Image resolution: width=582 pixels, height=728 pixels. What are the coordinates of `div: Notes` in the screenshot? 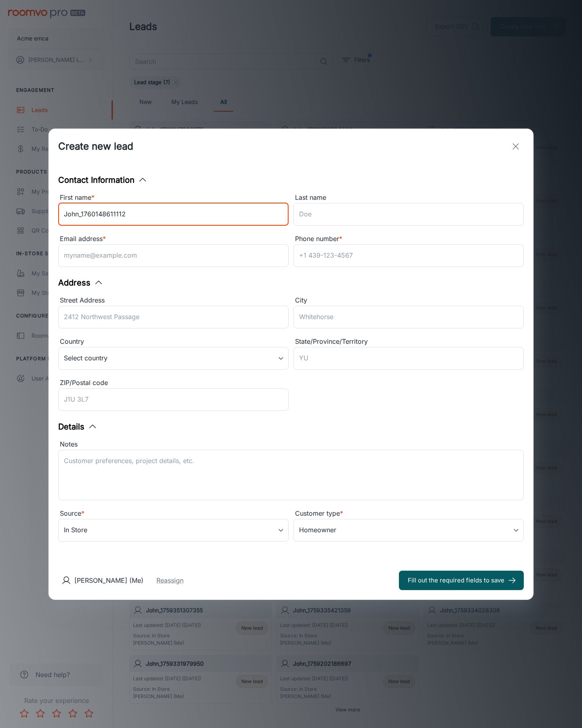 It's located at (291, 445).